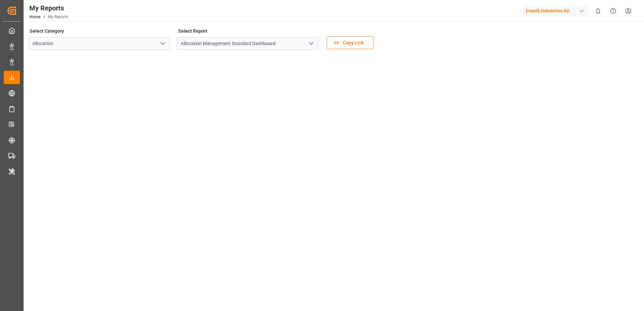 Image resolution: width=644 pixels, height=311 pixels. I want to click on button: Help Center, so click(613, 11).